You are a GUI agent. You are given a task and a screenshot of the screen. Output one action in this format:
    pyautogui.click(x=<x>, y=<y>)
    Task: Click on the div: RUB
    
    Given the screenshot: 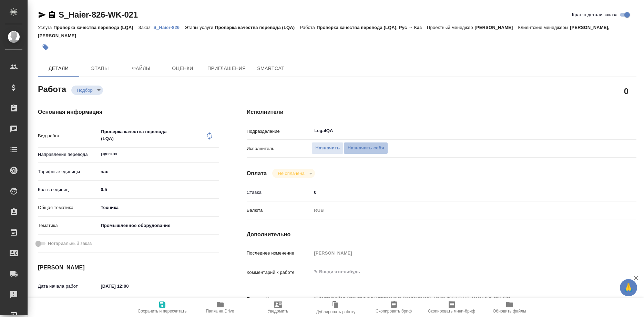 What is the action you would take?
    pyautogui.click(x=458, y=211)
    